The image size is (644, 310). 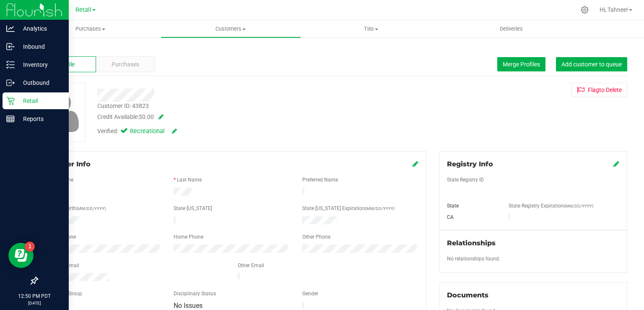 What do you see at coordinates (11, 65) in the screenshot?
I see `inline-svg: Inventory` at bounding box center [11, 65].